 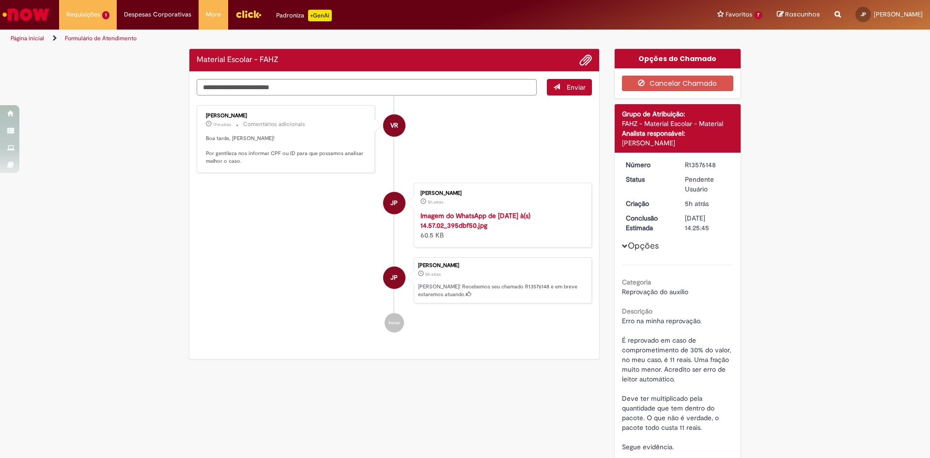 I want to click on time: 29/09/2025 11:25:02, so click(x=435, y=202).